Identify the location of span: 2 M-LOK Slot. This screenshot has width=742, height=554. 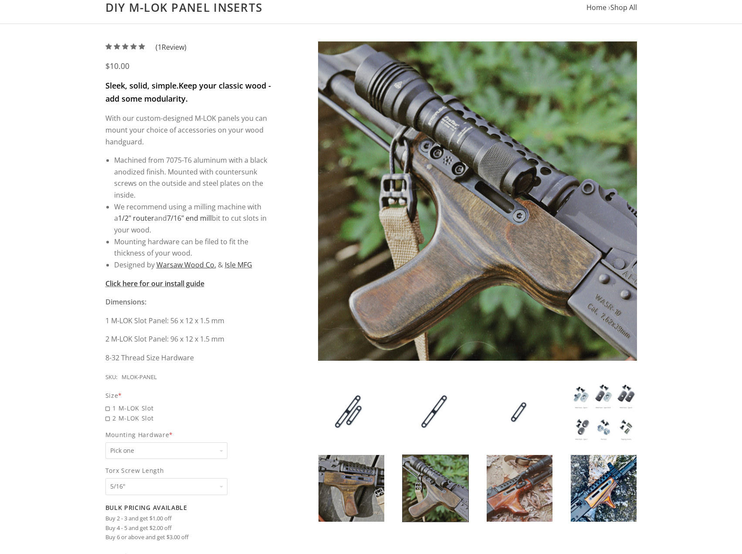
(189, 418).